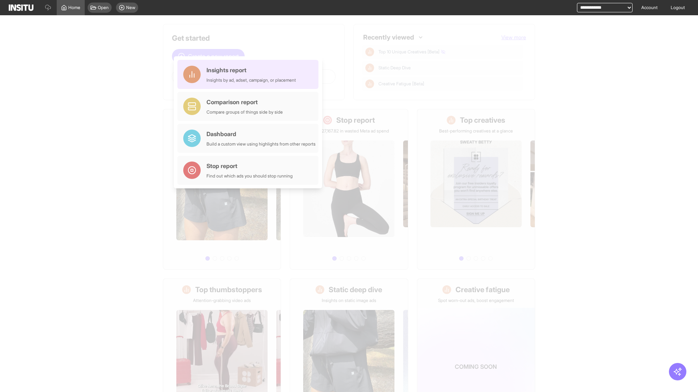 The image size is (698, 392). I want to click on div: Dashboard, so click(261, 134).